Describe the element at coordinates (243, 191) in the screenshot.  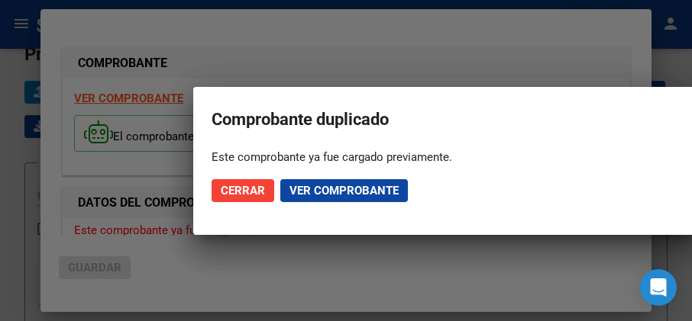
I see `span: Cerrar` at that location.